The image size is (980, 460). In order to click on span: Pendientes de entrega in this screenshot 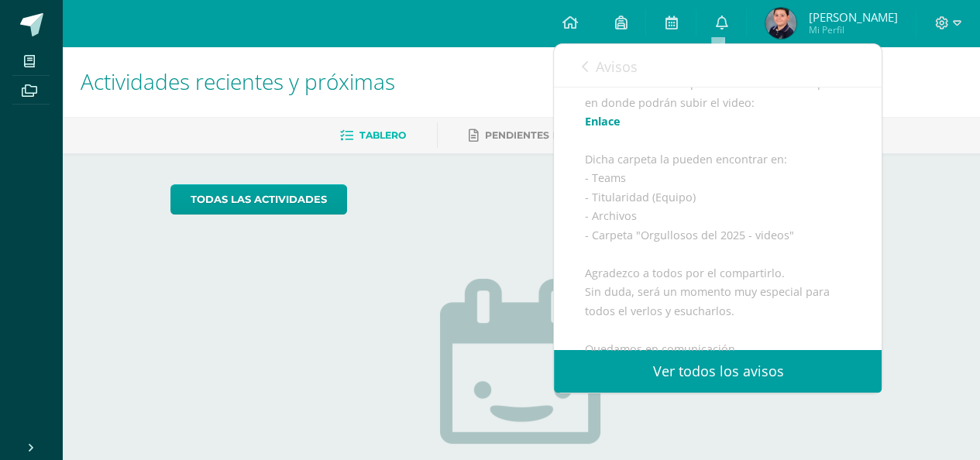, I will do `click(551, 135)`.